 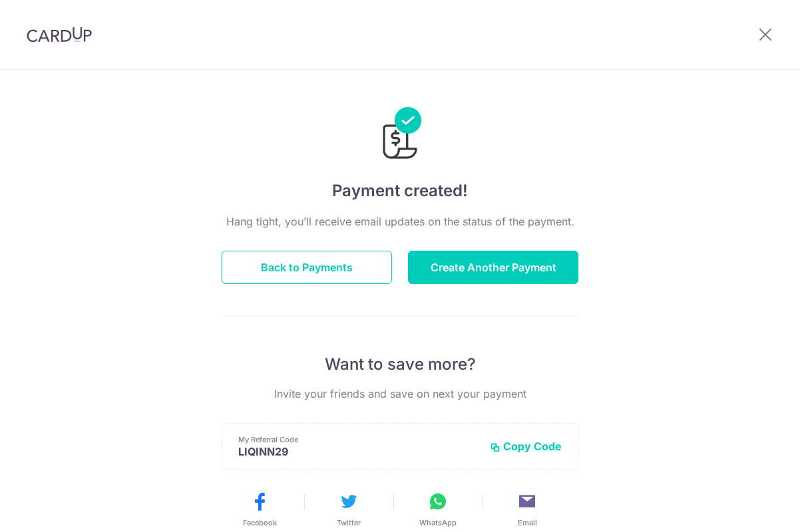 I want to click on p: Invite your friends and save on next your payment, so click(x=400, y=394).